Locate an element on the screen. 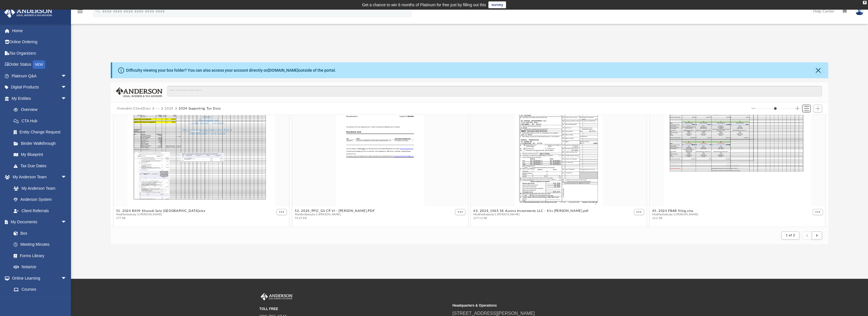  button: 45. 2024 FBAR filing.xlsx is located at coordinates (675, 211).